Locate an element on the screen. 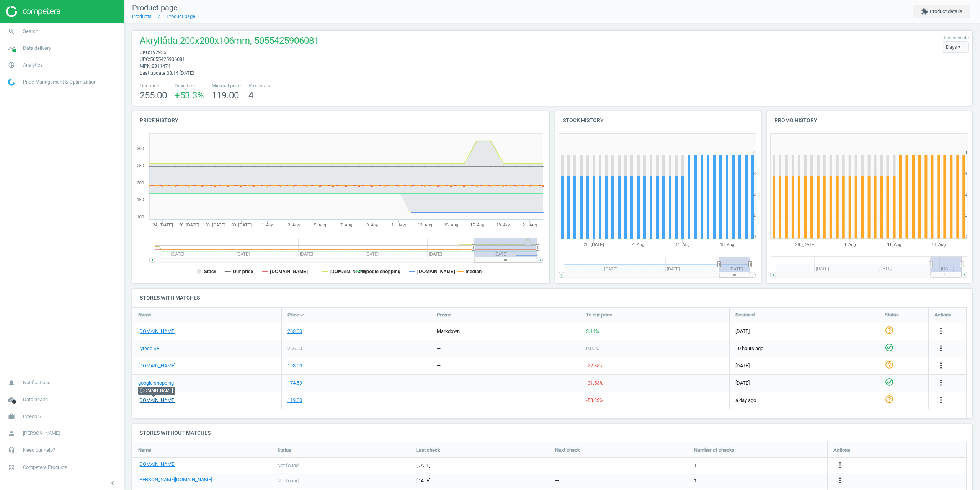 The height and width of the screenshot is (490, 980). div: 263.00 is located at coordinates (294, 331).